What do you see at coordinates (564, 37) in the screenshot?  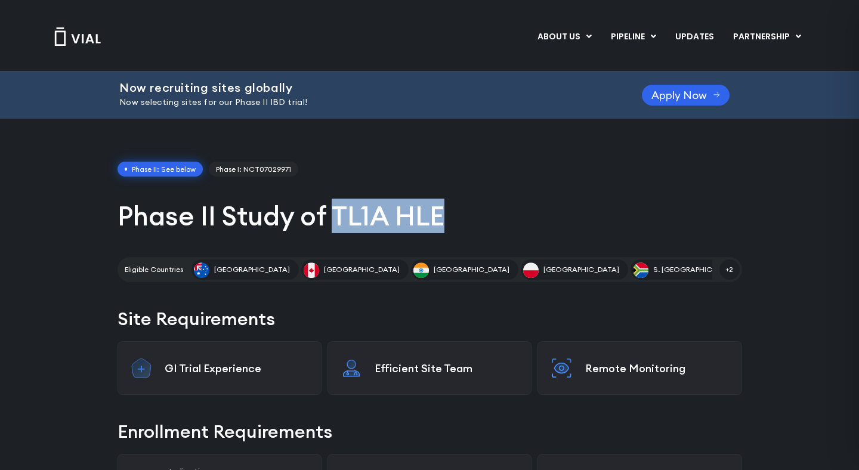 I see `a: ABOUT USMenu Toggle` at bounding box center [564, 37].